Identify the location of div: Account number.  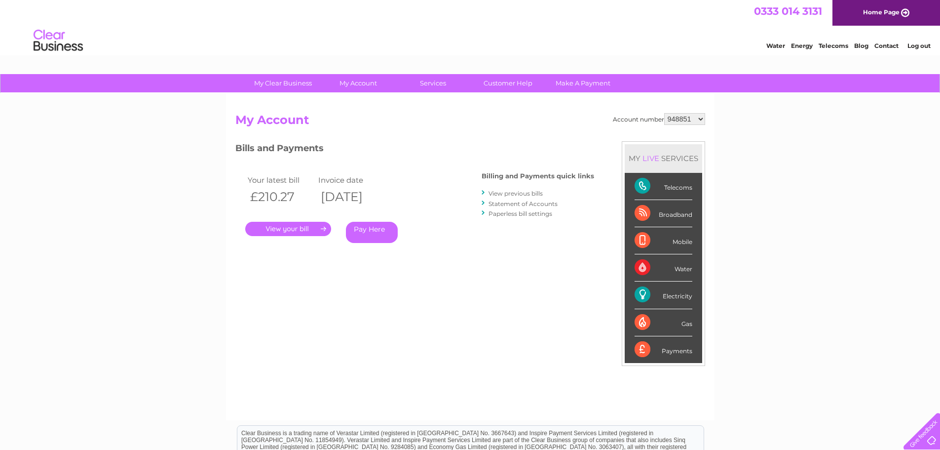
(659, 119).